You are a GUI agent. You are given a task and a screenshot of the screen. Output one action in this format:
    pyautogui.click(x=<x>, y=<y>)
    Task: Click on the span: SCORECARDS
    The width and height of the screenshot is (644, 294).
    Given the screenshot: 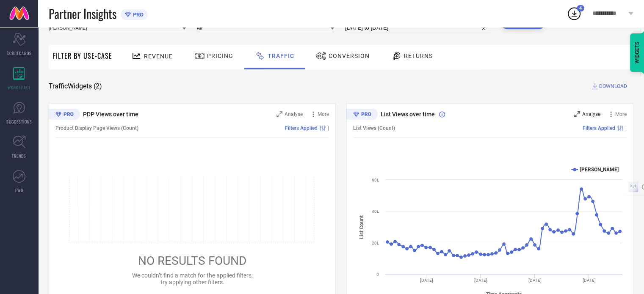 What is the action you would take?
    pyautogui.click(x=19, y=53)
    